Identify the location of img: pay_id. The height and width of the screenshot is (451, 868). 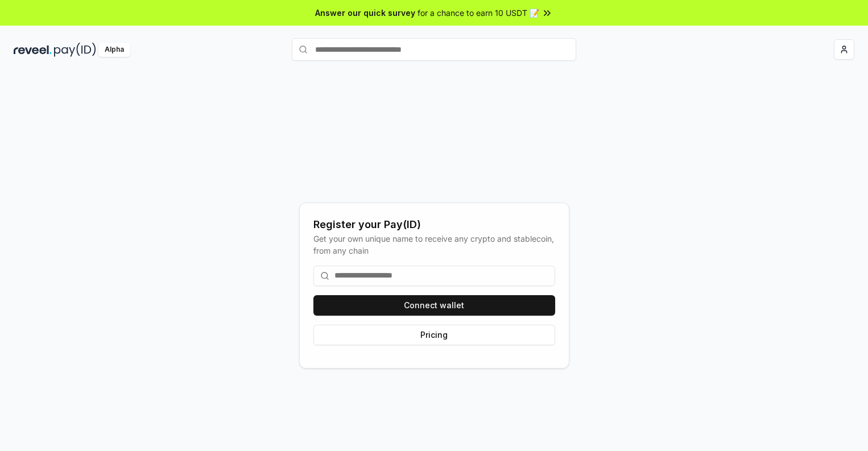
(75, 49).